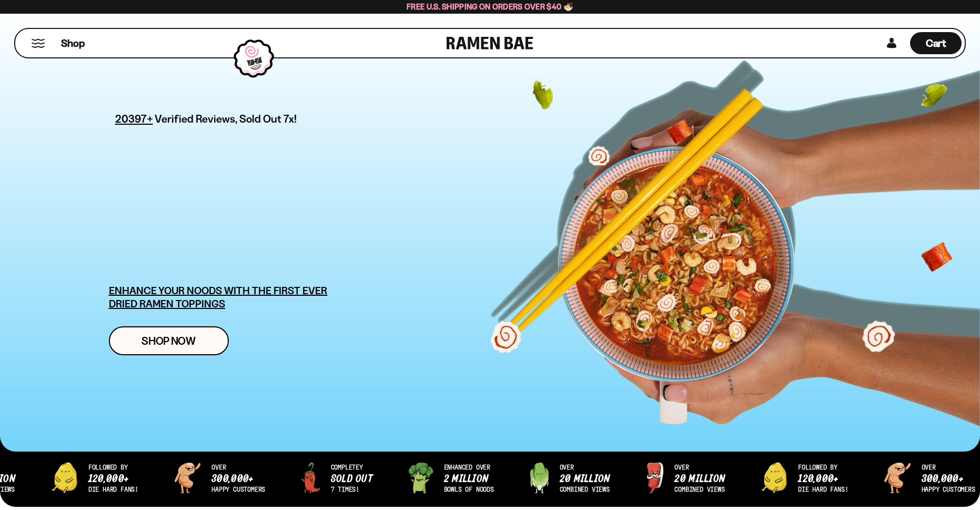 The image size is (980, 510). I want to click on button: Mobile Menu Trigger, so click(38, 43).